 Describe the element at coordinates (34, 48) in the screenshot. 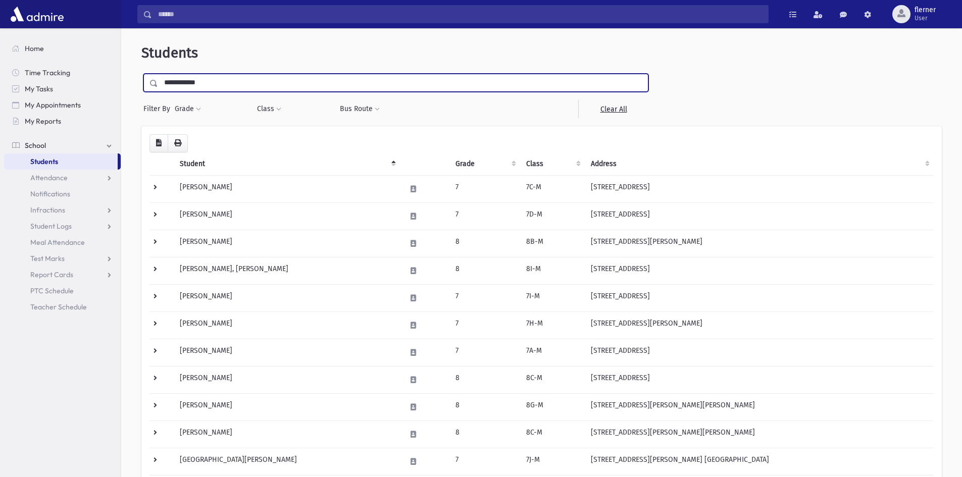

I see `span: Home` at that location.